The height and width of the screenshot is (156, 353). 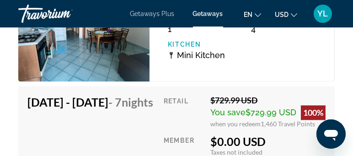 I want to click on div: $0.00 USD, so click(x=268, y=141).